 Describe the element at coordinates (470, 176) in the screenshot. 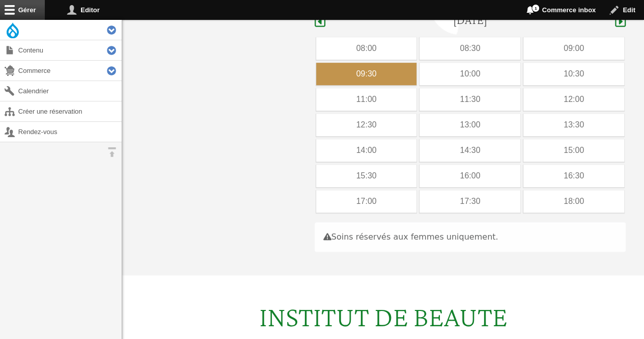

I see `div: 16:00` at that location.